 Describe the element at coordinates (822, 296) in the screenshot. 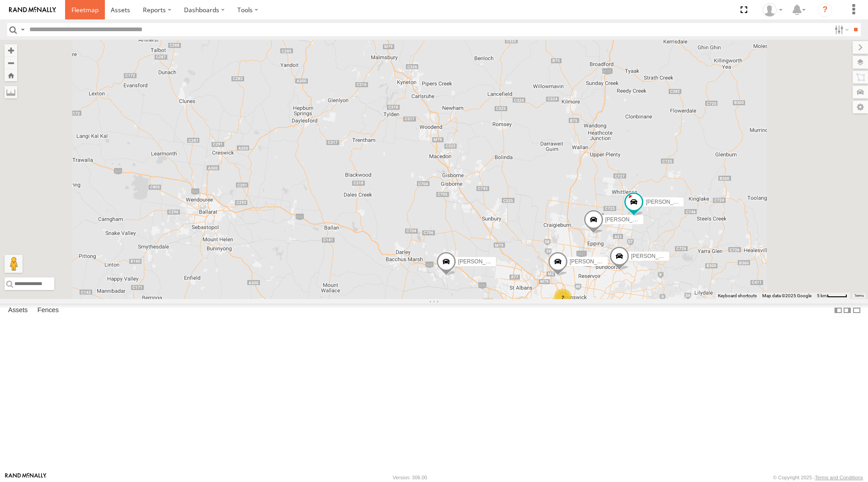

I see `span: 5 km` at that location.